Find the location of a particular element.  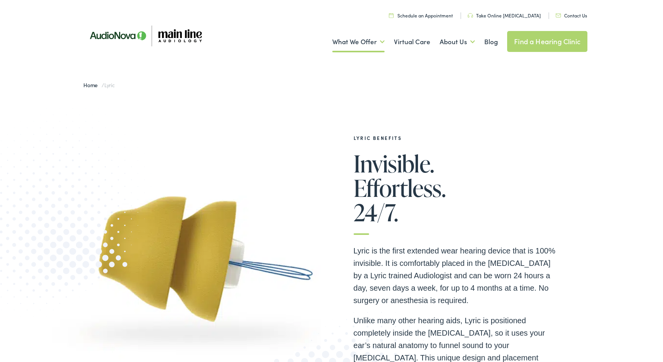

a: Home is located at coordinates (92, 85).